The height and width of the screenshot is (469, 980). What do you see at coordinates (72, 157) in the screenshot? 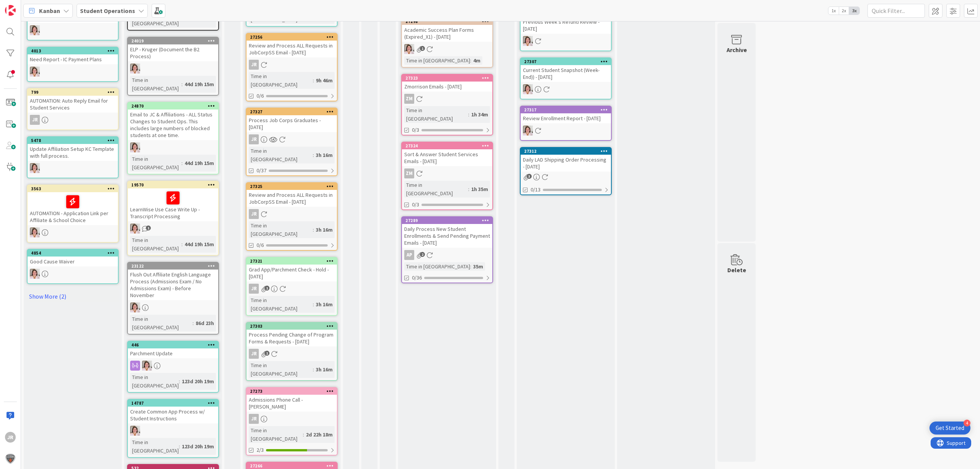
I see `a: 5478Update Affiliation Setup KC Template with full process.EW` at bounding box center [72, 157].